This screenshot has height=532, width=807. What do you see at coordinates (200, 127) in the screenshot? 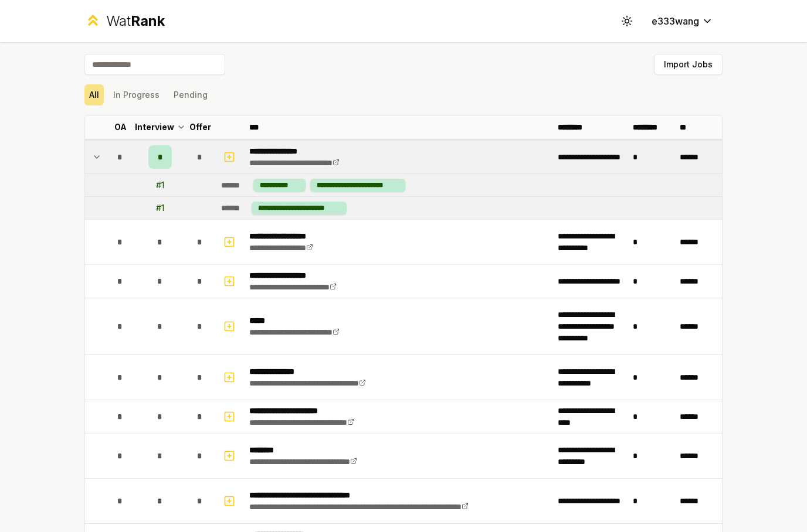
I see `p: Offer` at bounding box center [200, 127].